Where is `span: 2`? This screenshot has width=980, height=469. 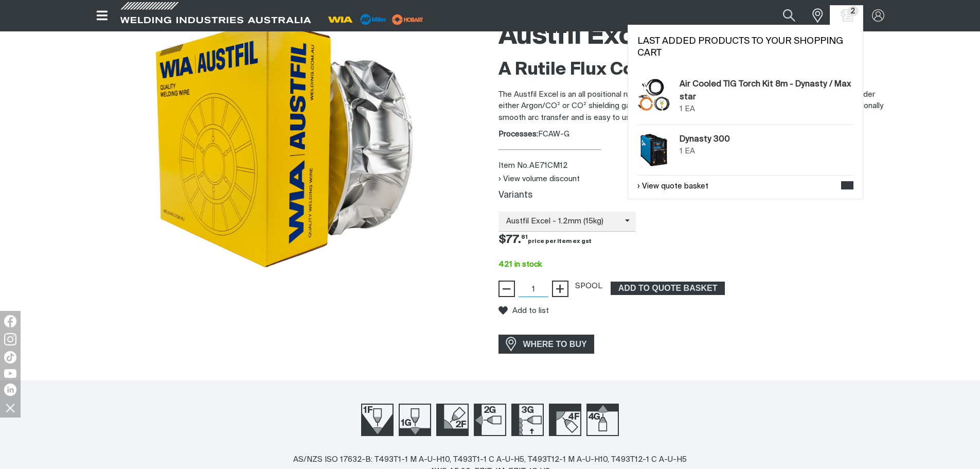 span: 2 is located at coordinates (853, 11).